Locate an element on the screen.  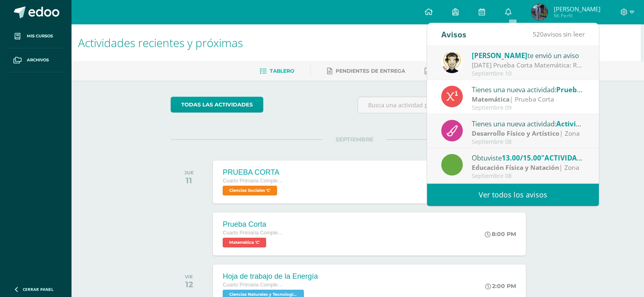
span: Cerrar panel is located at coordinates (38, 289).